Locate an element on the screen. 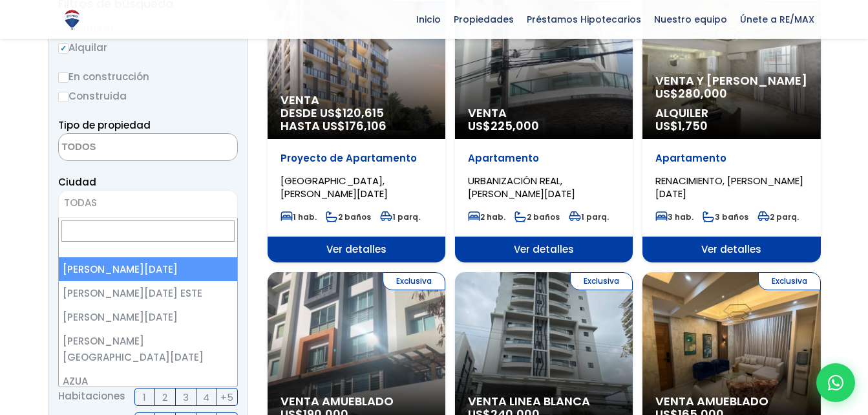 This screenshot has width=868, height=415. span: 2 is located at coordinates (165, 397).